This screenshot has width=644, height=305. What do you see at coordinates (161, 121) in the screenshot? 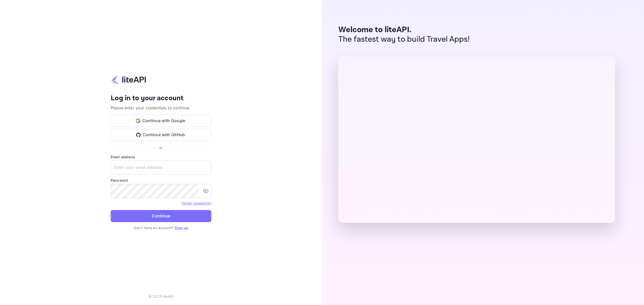
I see `button: Continue with Google` at bounding box center [161, 121].